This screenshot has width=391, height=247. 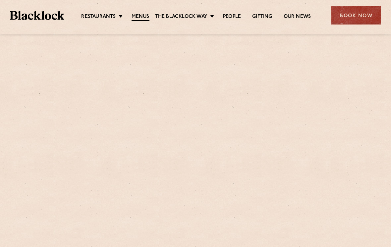 What do you see at coordinates (181, 17) in the screenshot?
I see `a: The Blacklock Way` at bounding box center [181, 17].